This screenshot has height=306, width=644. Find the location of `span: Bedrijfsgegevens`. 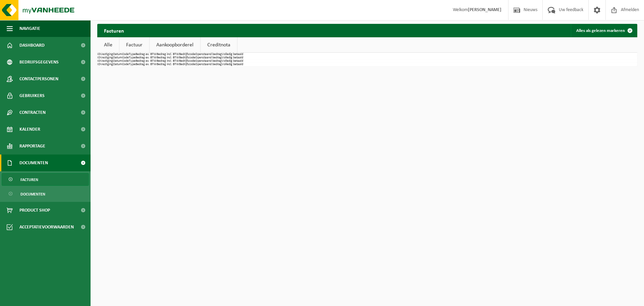

span: Bedrijfsgegevens is located at coordinates (39, 62).